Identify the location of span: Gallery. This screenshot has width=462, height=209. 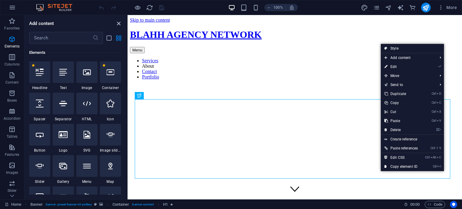
(63, 181).